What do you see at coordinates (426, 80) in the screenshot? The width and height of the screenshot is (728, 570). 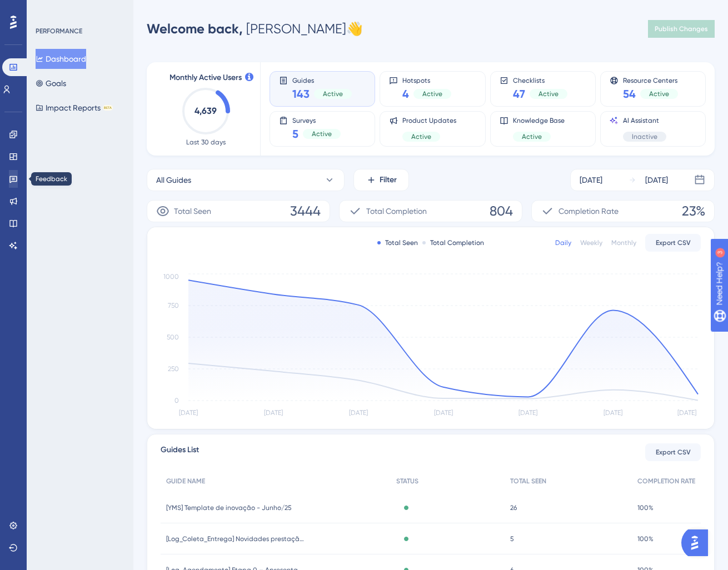 I see `span: Hotspots` at bounding box center [426, 80].